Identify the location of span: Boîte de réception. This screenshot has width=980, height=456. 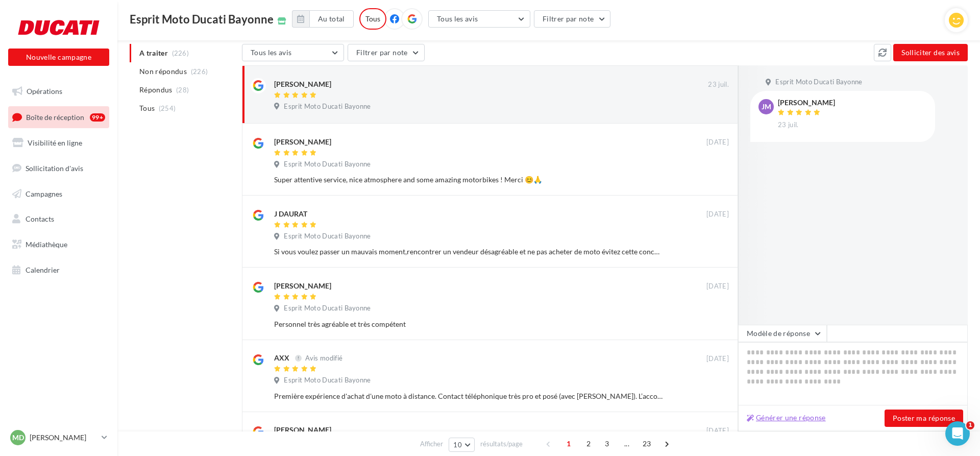
(55, 116).